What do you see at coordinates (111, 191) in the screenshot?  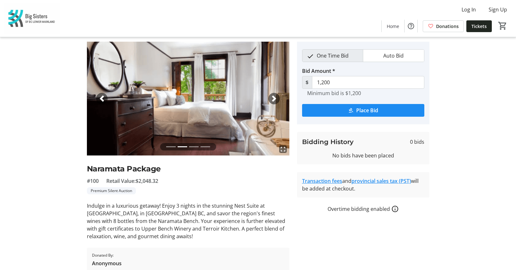 I see `tr-label-badge: Premium Silent Auction` at bounding box center [111, 191].